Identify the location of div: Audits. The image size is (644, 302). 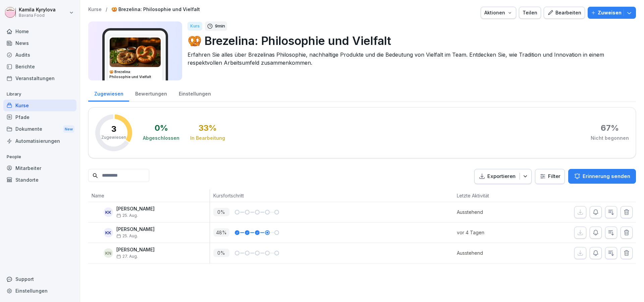
(40, 54).